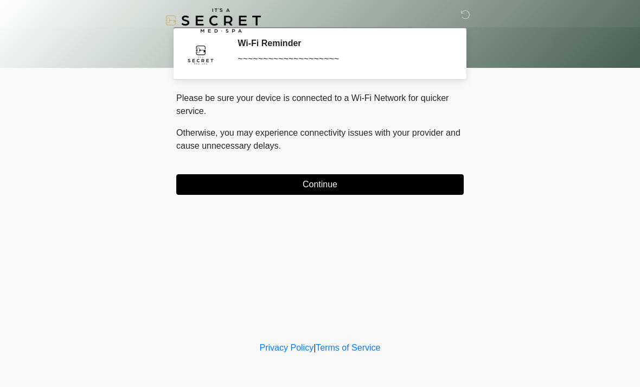  I want to click on button: Continue, so click(320, 184).